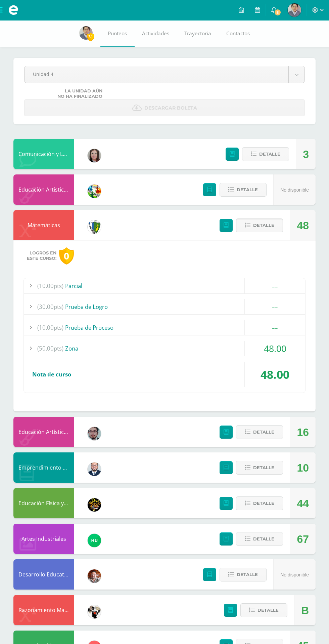  What do you see at coordinates (164, 286) in the screenshot?
I see `div: Parcial` at bounding box center [164, 286].